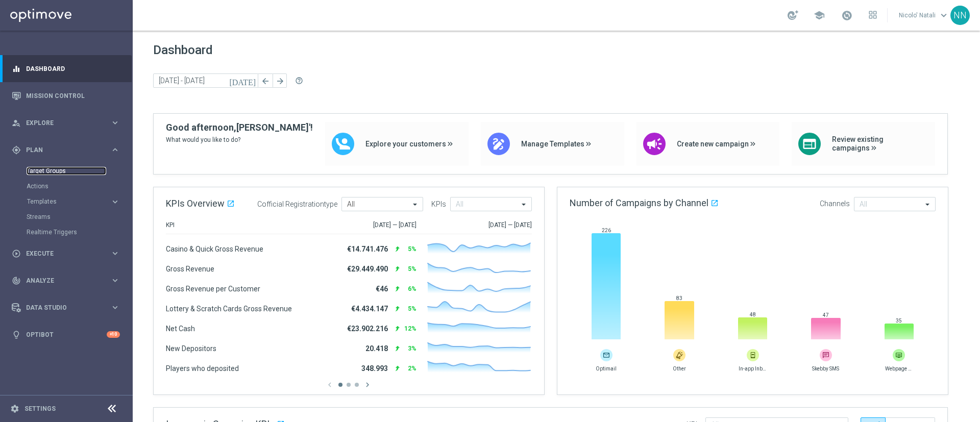 This screenshot has height=422, width=980. What do you see at coordinates (66, 187) in the screenshot?
I see `a: Actions` at bounding box center [66, 187].